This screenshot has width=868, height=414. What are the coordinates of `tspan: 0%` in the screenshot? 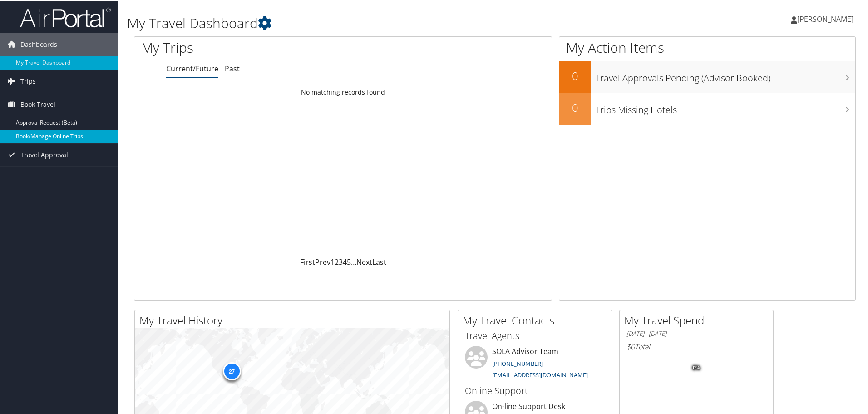 It's located at (697, 367).